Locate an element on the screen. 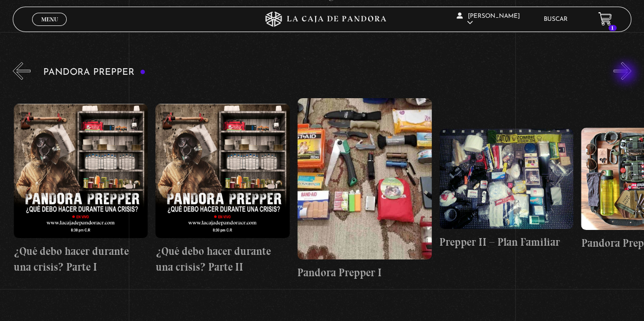  span: Menu is located at coordinates (49, 19).